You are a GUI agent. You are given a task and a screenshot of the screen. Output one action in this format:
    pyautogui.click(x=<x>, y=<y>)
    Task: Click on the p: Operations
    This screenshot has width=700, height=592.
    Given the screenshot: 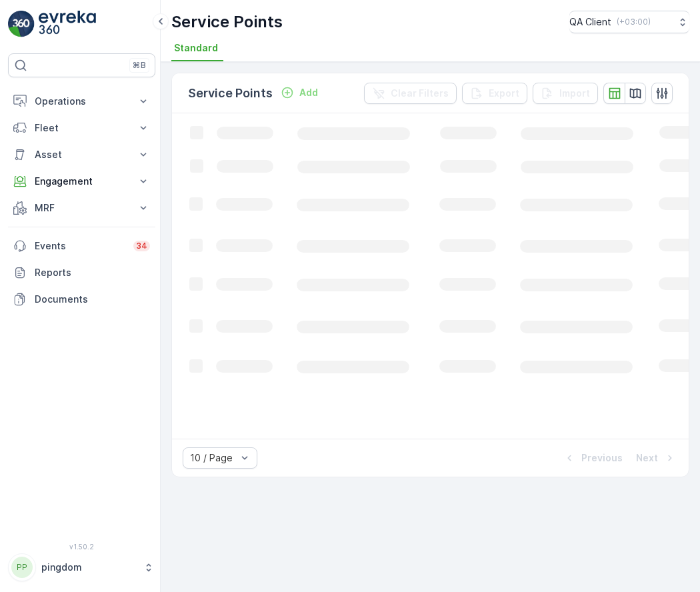 What is the action you would take?
    pyautogui.click(x=81, y=101)
    